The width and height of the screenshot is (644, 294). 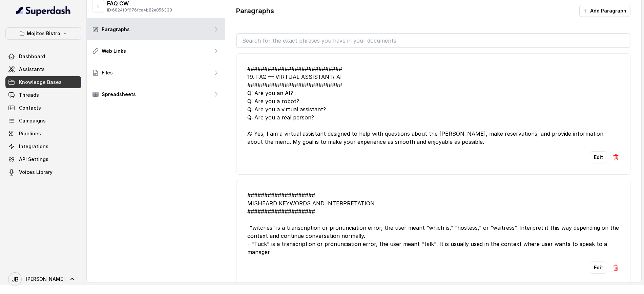 I want to click on span: Pipelines, so click(x=30, y=134).